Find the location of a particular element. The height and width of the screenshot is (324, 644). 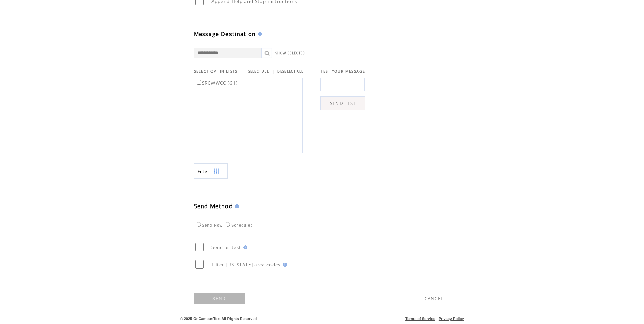

label: Send Now is located at coordinates (209, 225).